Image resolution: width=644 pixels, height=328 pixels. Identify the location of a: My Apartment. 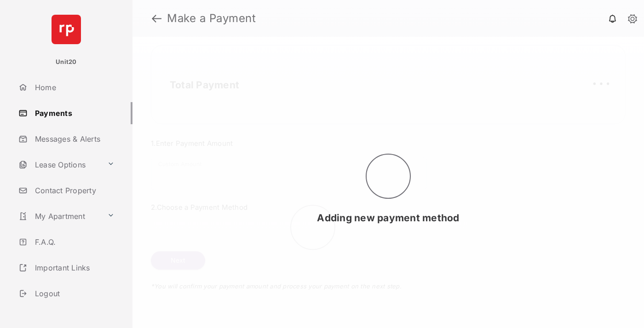
(59, 216).